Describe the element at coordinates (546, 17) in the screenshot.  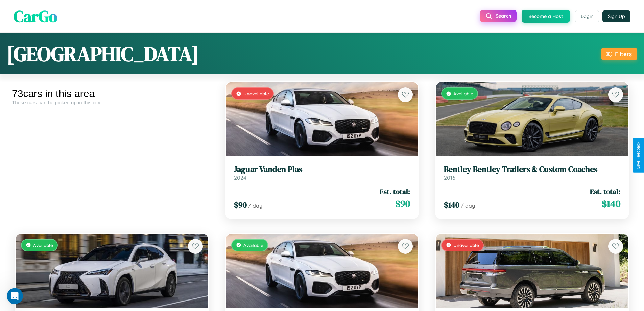
I see `button: Become a Host` at that location.